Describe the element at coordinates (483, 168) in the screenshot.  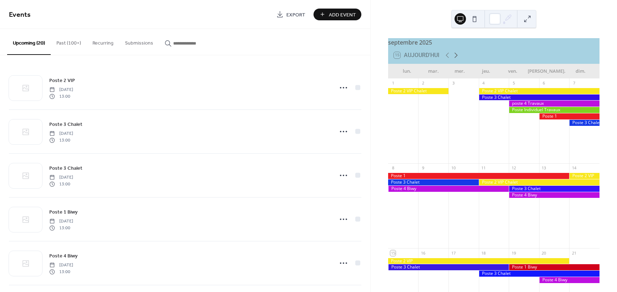
I see `div: 11` at that location.